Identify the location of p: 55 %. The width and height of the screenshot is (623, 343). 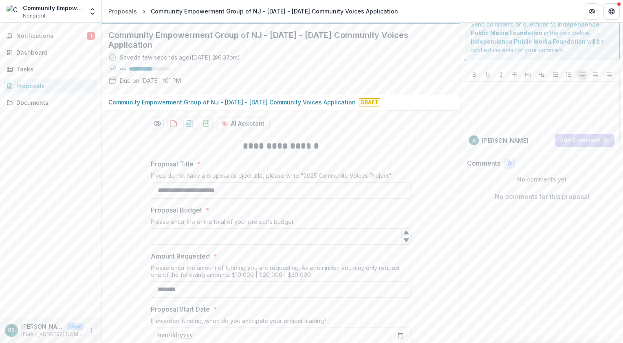
(123, 69).